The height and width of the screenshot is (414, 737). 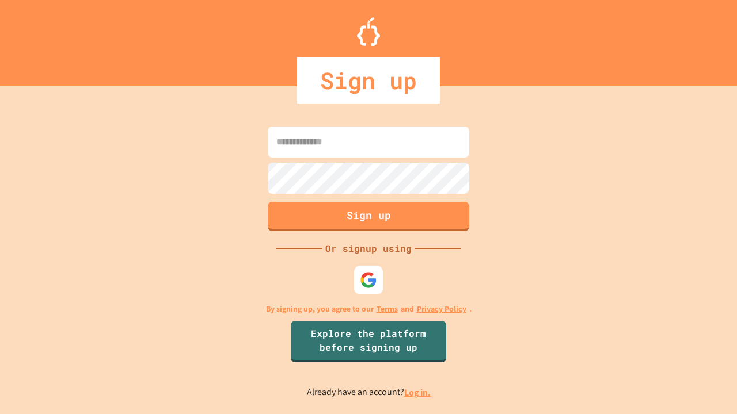 What do you see at coordinates (368, 32) in the screenshot?
I see `img: Logo.svg` at bounding box center [368, 32].